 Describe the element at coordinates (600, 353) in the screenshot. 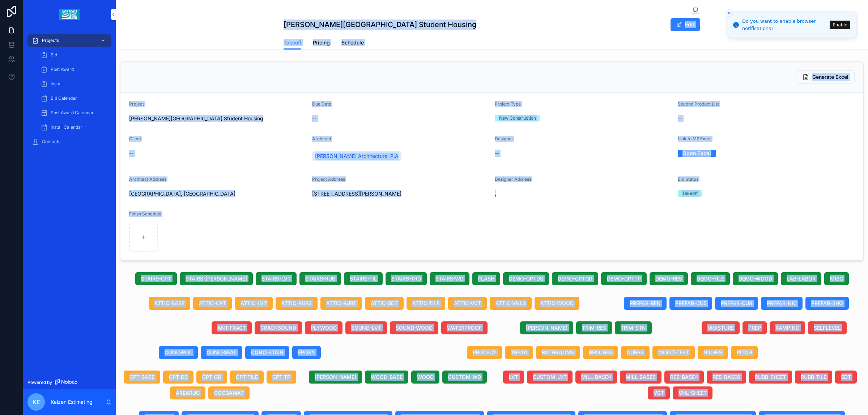

I see `span: BENCHES` at that location.